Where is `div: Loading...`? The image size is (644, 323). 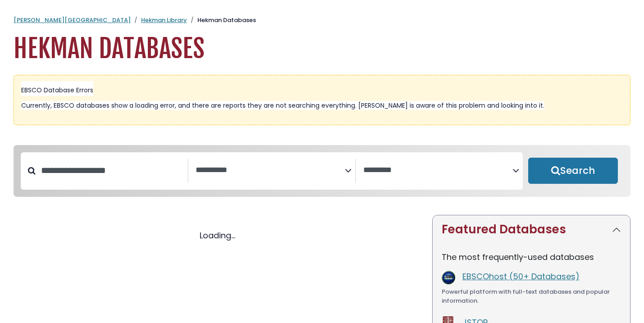
div: Loading... is located at coordinates (217, 235).